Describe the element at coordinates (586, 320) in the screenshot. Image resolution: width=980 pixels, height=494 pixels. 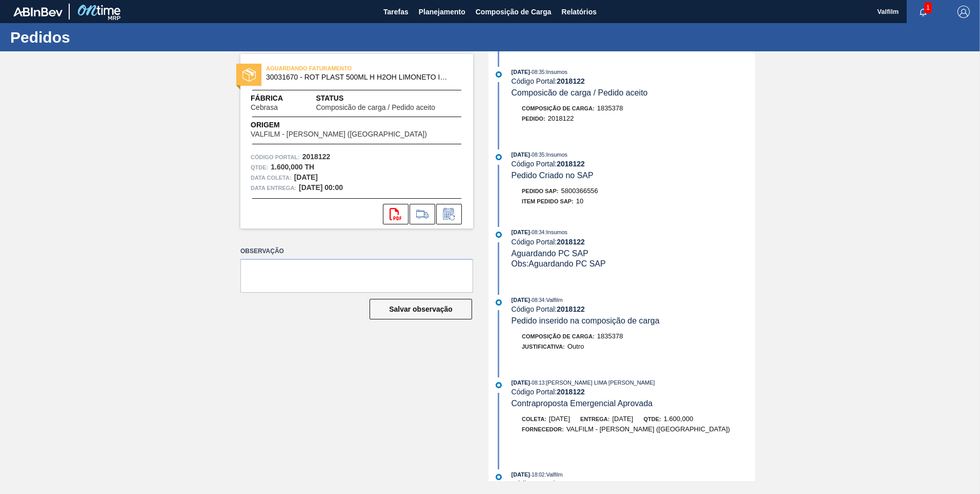
I see `span: Pedido inserido na composição de carga` at that location.